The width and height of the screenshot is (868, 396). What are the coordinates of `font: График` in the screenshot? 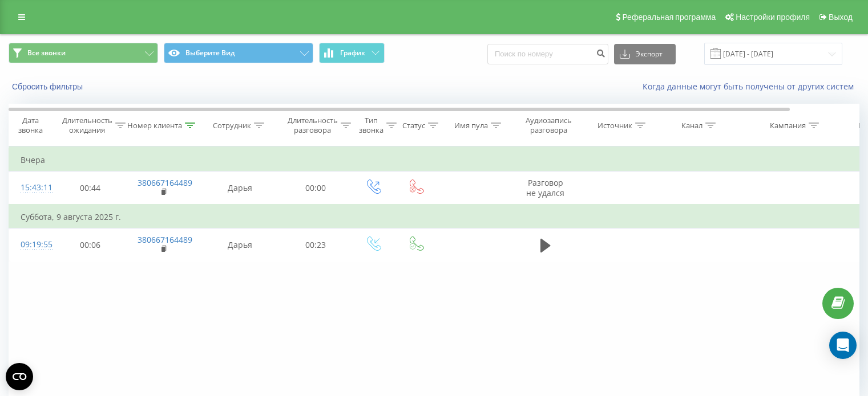 It's located at (353, 52).